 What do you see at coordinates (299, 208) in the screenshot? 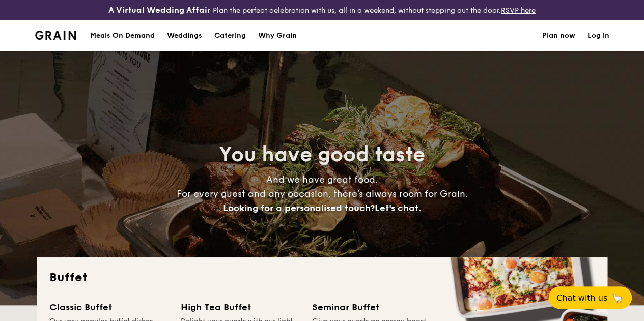
I see `span: Looking for a personalised touch?` at bounding box center [299, 208].